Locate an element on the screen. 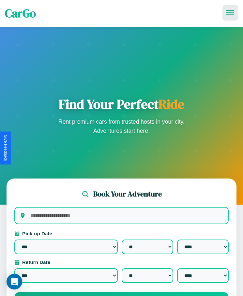 The image size is (243, 296). span: CarGo is located at coordinates (20, 13).